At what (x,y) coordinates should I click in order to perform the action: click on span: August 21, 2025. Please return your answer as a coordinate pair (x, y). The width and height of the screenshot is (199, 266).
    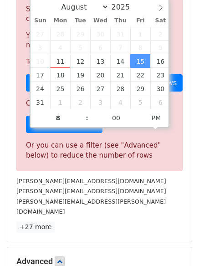
    Looking at the image, I should click on (120, 75).